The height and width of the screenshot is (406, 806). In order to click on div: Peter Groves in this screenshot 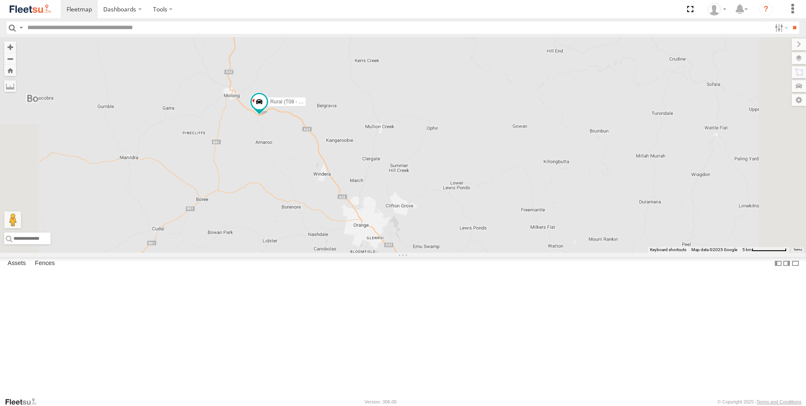, I will do `click(717, 9)`.